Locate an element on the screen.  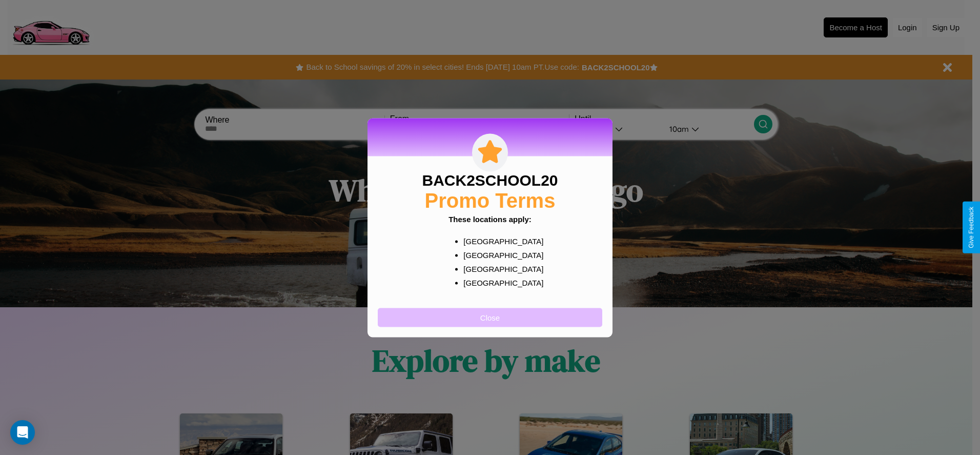
b: These locations apply: is located at coordinates (490, 219).